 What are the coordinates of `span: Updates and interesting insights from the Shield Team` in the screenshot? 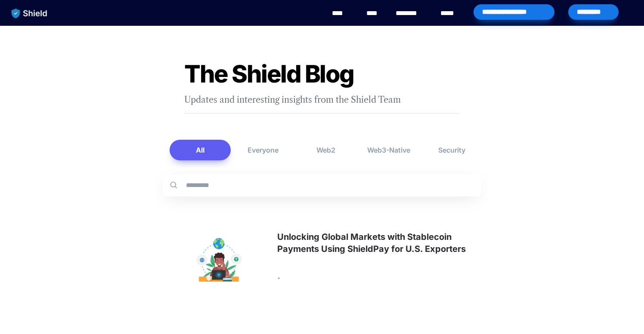 It's located at (292, 100).